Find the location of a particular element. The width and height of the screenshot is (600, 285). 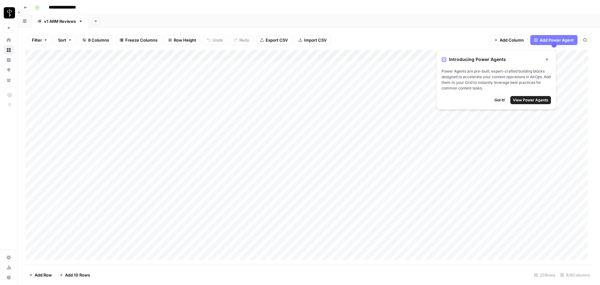

button: Freeze Columns is located at coordinates (138, 40).